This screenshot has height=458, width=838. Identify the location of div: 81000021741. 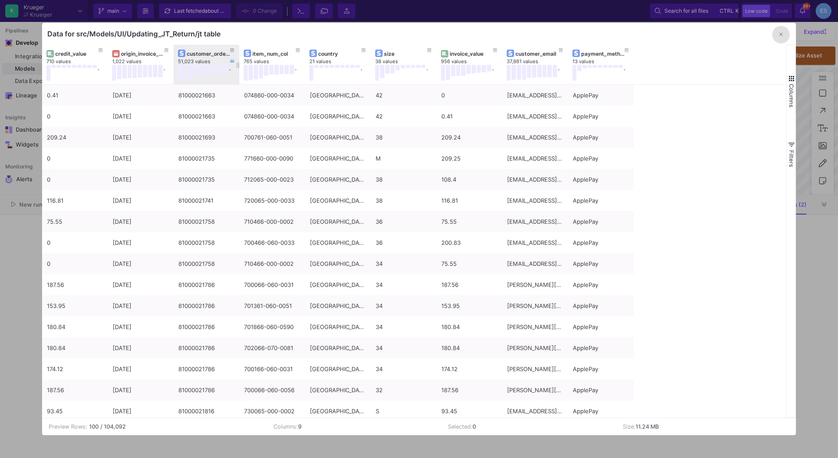
(207, 200).